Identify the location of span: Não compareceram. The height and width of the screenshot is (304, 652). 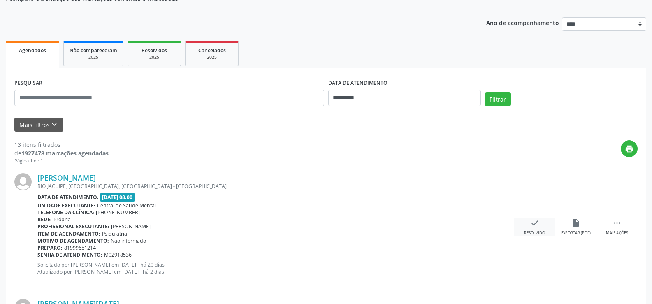
(93, 50).